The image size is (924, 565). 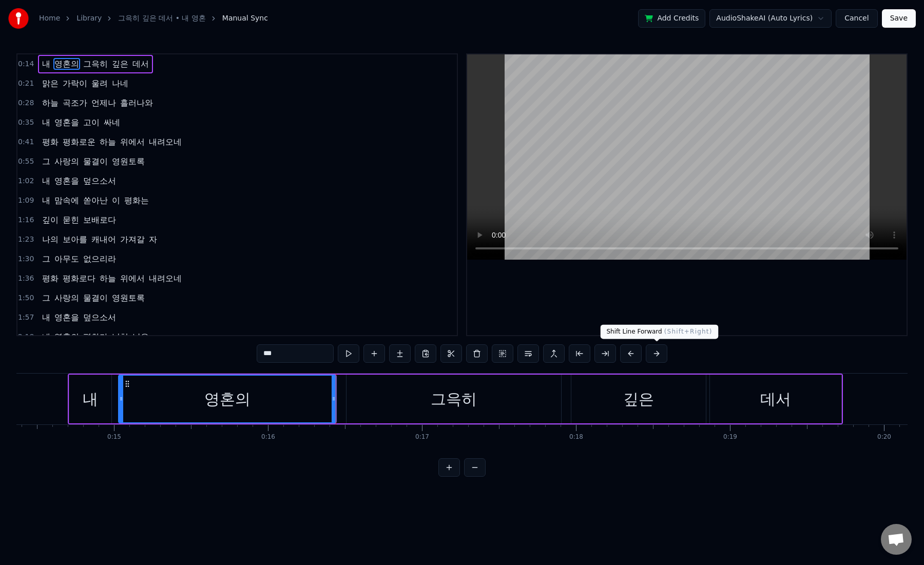 What do you see at coordinates (50, 18) in the screenshot?
I see `a: Home` at bounding box center [50, 18].